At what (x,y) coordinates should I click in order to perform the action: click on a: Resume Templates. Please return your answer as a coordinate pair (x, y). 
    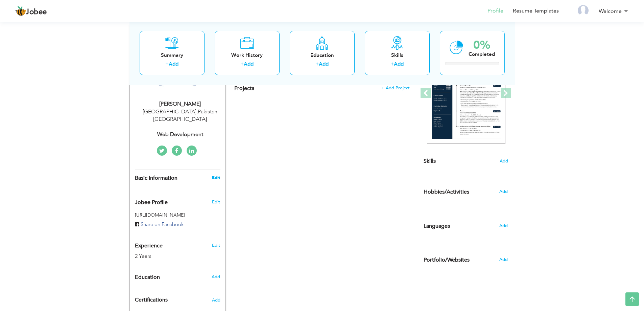
    Looking at the image, I should click on (536, 11).